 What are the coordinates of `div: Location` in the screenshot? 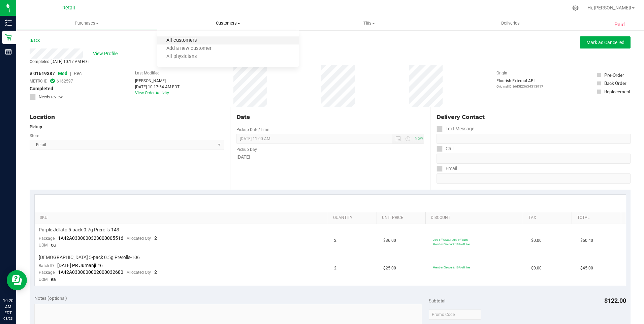 It's located at (127, 117).